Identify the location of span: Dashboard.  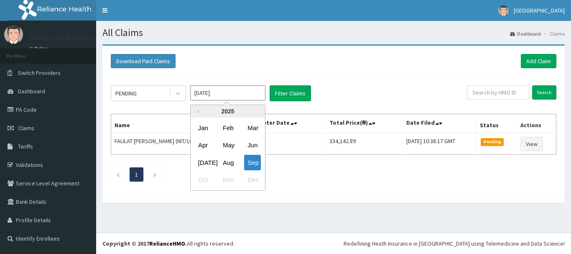
(31, 91).